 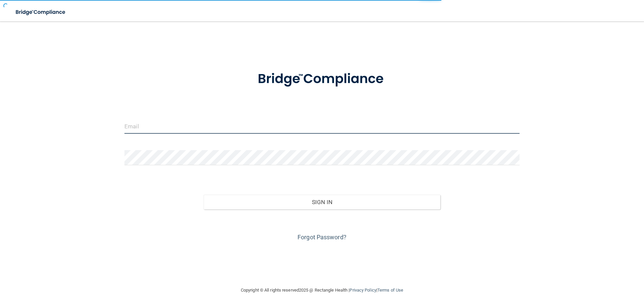 What do you see at coordinates (322, 126) in the screenshot?
I see `input: Email` at bounding box center [322, 126].